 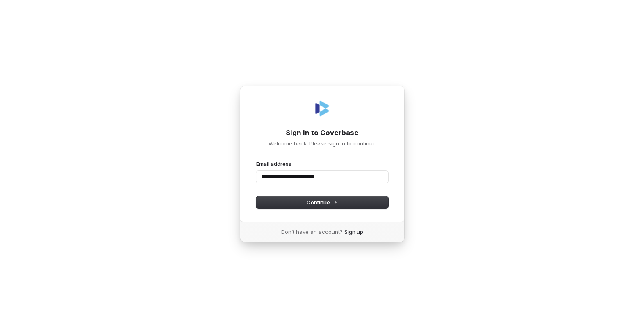 I want to click on span: Don’t have an account?, so click(x=312, y=232).